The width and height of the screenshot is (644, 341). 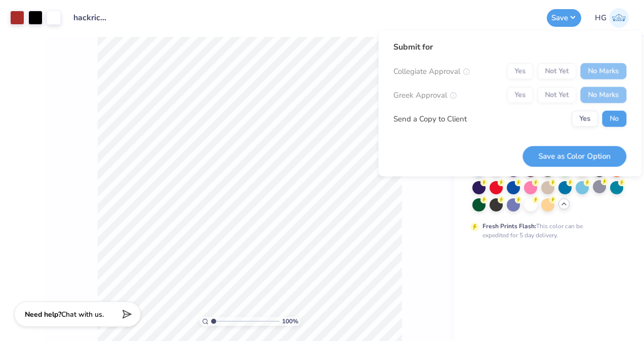 What do you see at coordinates (83, 314) in the screenshot?
I see `span: Chat with us.` at bounding box center [83, 314].